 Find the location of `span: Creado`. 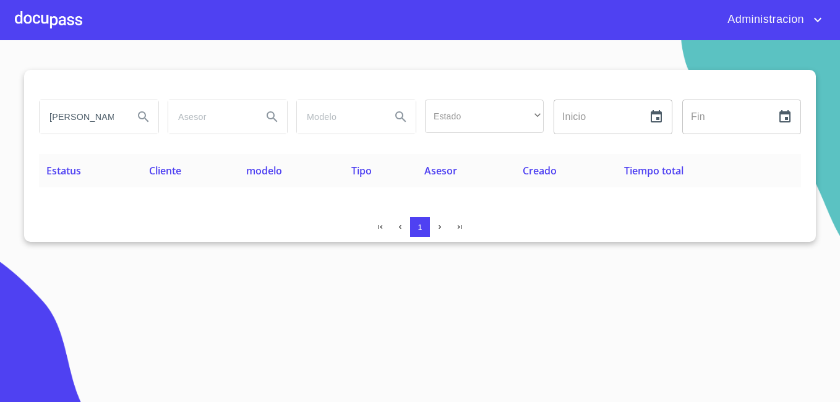

span: Creado is located at coordinates (539, 171).